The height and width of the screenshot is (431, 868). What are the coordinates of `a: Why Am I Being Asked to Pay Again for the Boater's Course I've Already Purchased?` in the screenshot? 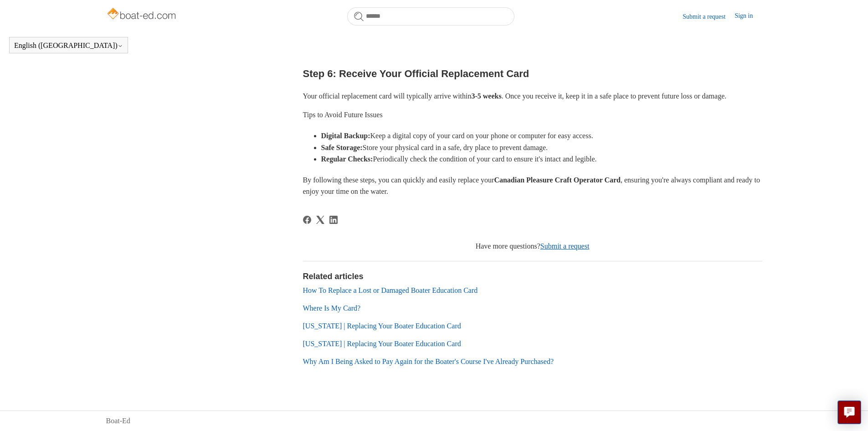 It's located at (428, 361).